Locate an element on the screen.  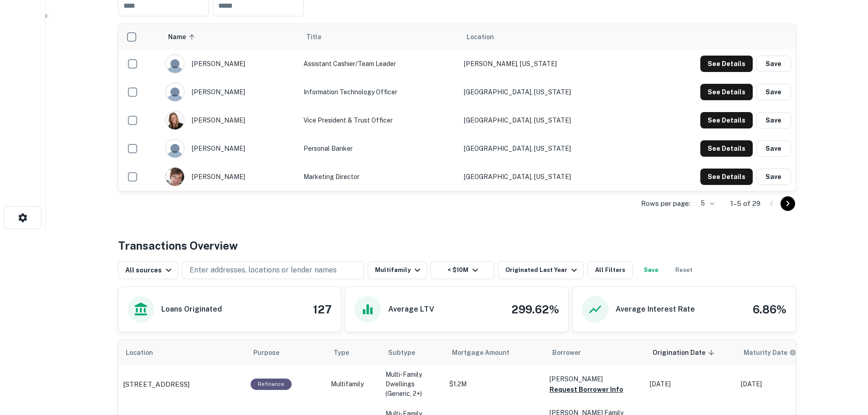
h6: Average Interest Rate is located at coordinates (655, 309).